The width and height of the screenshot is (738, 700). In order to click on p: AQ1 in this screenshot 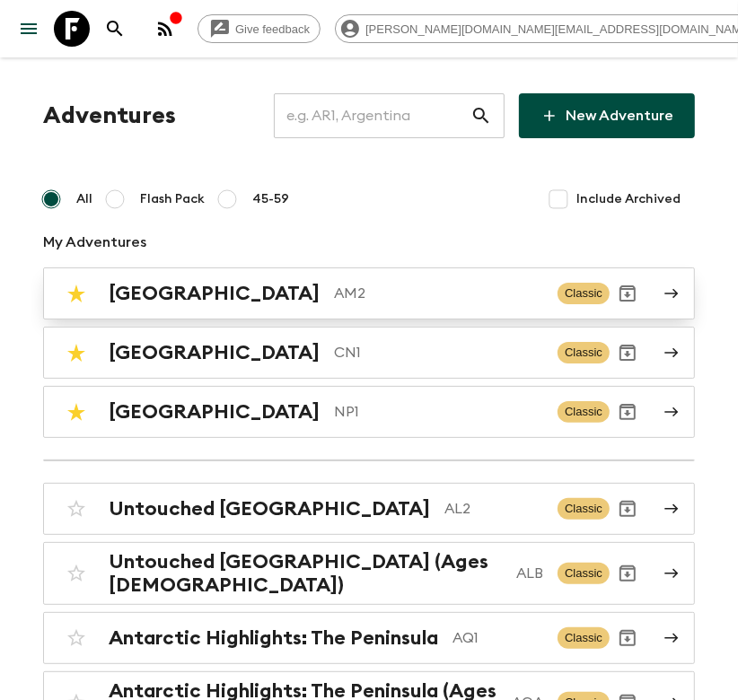, I will do `click(498, 638)`.